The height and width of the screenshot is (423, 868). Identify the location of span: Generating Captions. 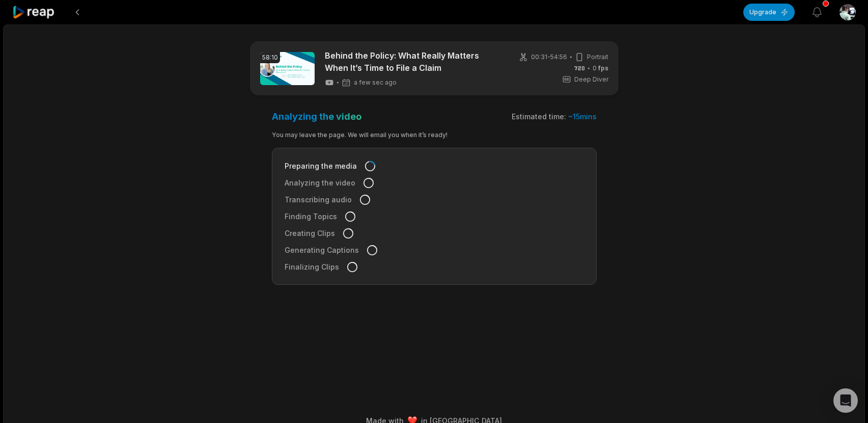
(321, 250).